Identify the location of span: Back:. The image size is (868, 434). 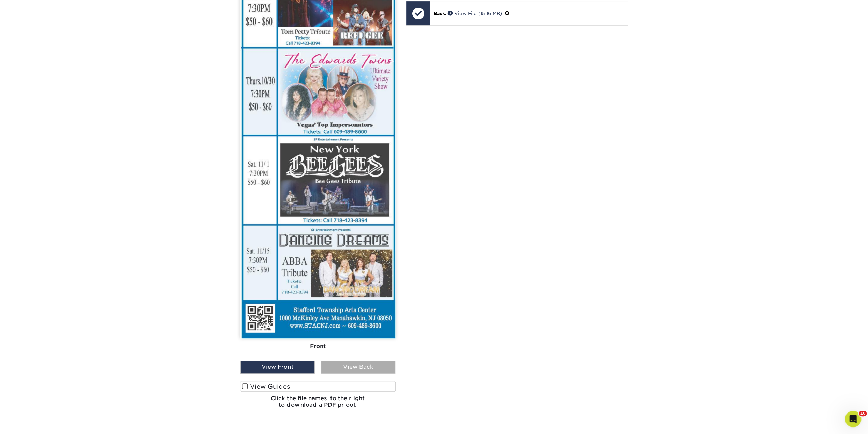
(440, 13).